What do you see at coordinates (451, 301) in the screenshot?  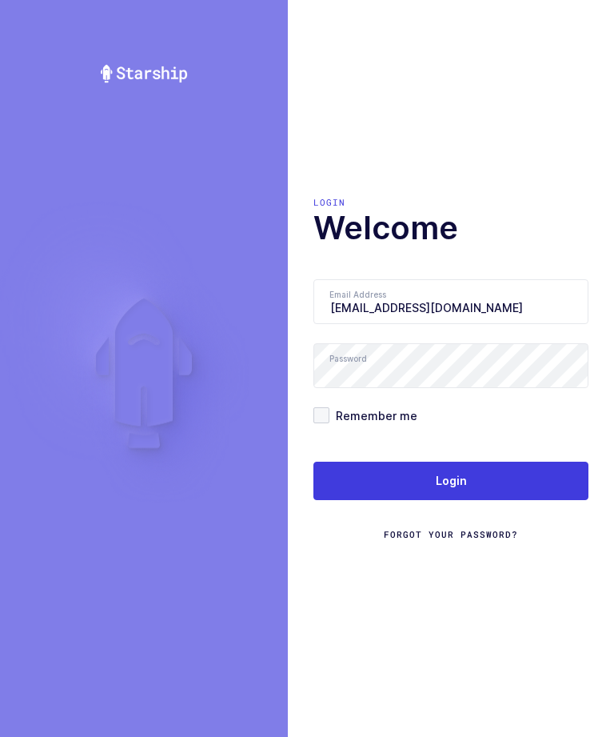 I see `input: Email Address` at bounding box center [451, 301].